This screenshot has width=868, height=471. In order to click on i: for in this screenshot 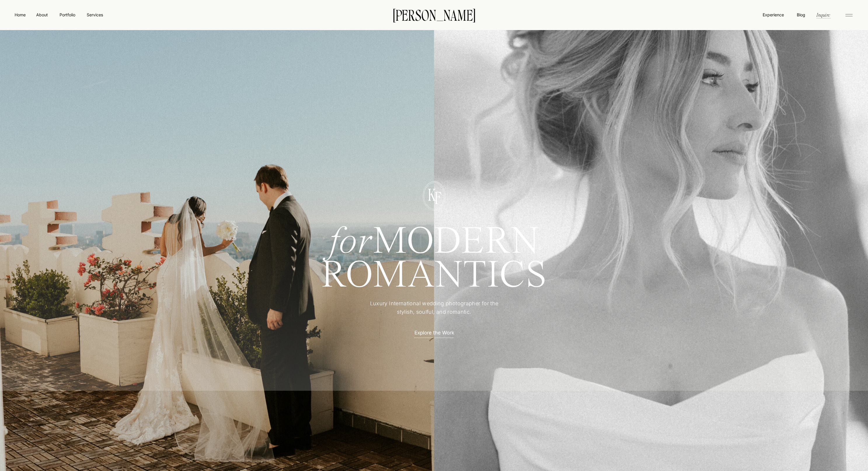, I will do `click(351, 242)`.